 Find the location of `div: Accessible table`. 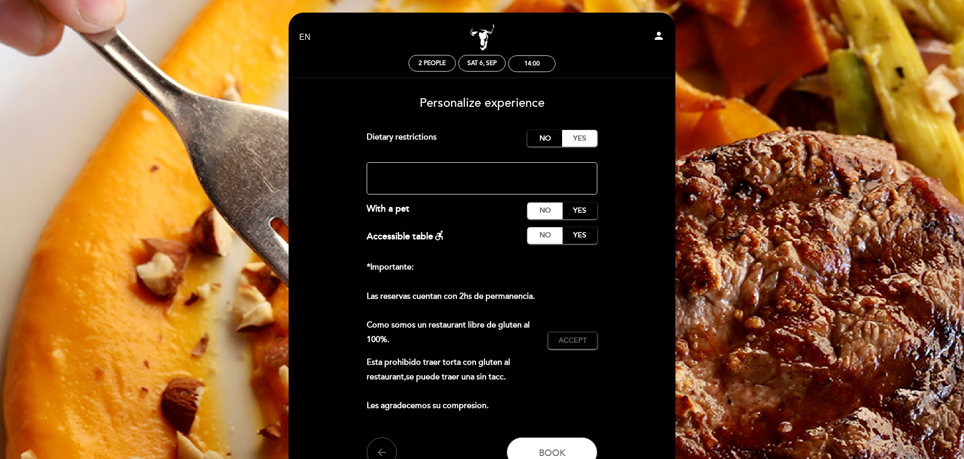

div: Accessible table is located at coordinates (406, 235).